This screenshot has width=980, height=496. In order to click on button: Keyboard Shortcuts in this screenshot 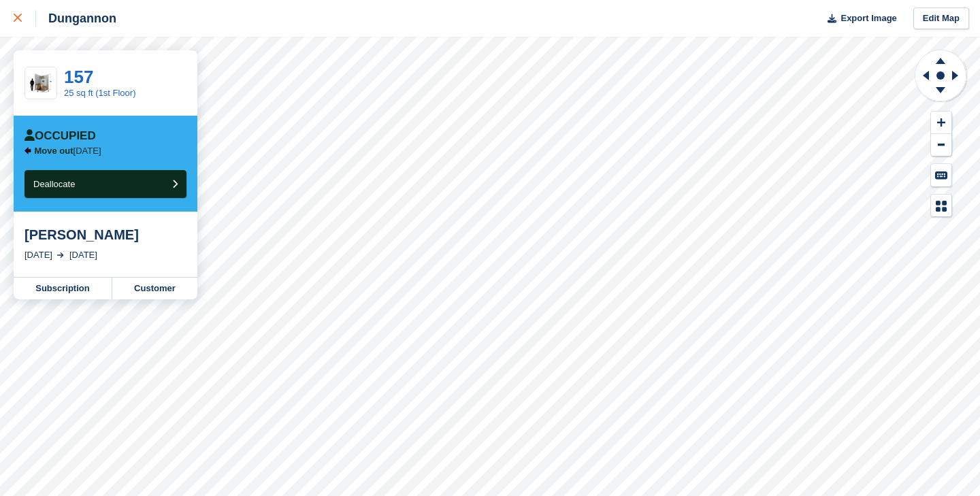, I will do `click(941, 175)`.